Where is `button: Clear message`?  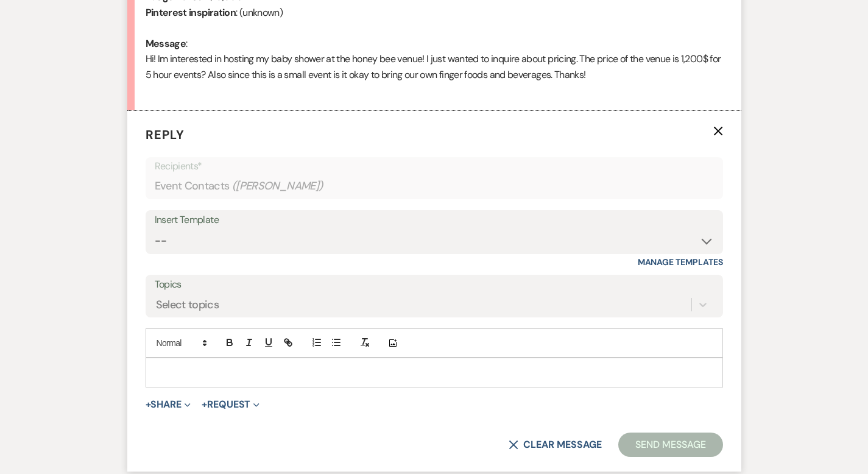 button: Clear message is located at coordinates (555, 445).